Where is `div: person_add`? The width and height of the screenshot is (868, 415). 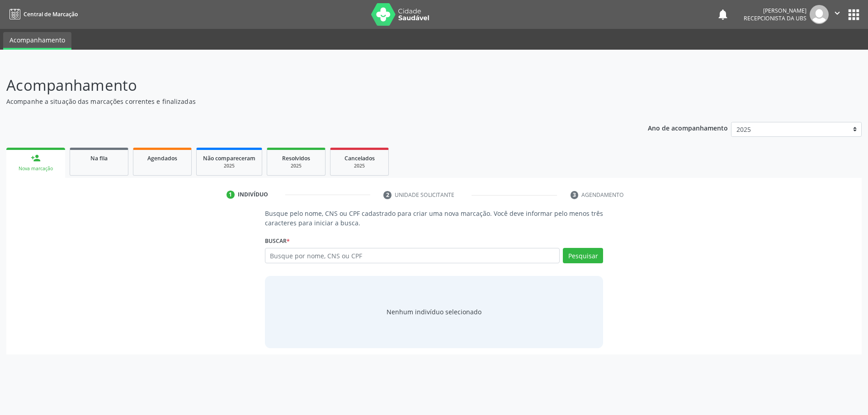
div: person_add is located at coordinates (36, 158).